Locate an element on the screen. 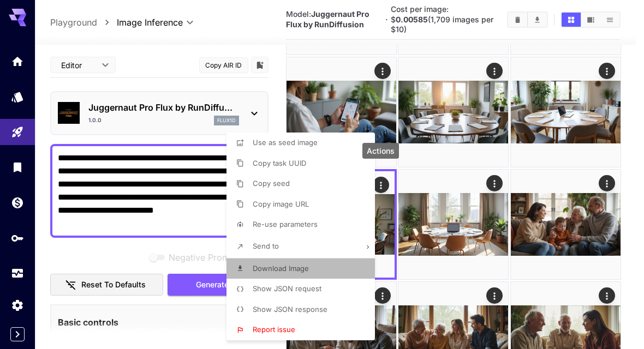 The image size is (644, 349). img: website_grey.svg is located at coordinates (22, 33).